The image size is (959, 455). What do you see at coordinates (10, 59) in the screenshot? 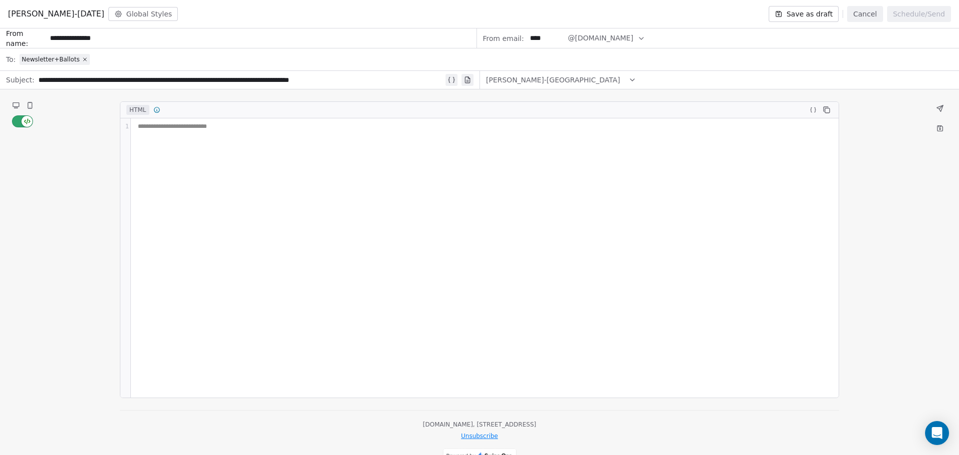
I see `span: To:` at bounding box center [10, 59].